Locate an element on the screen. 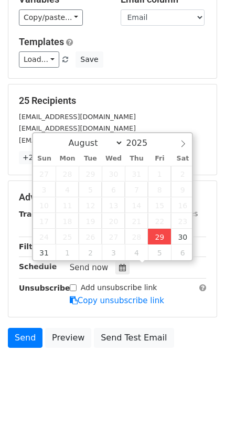  h5: Advanced is located at coordinates (112, 197).